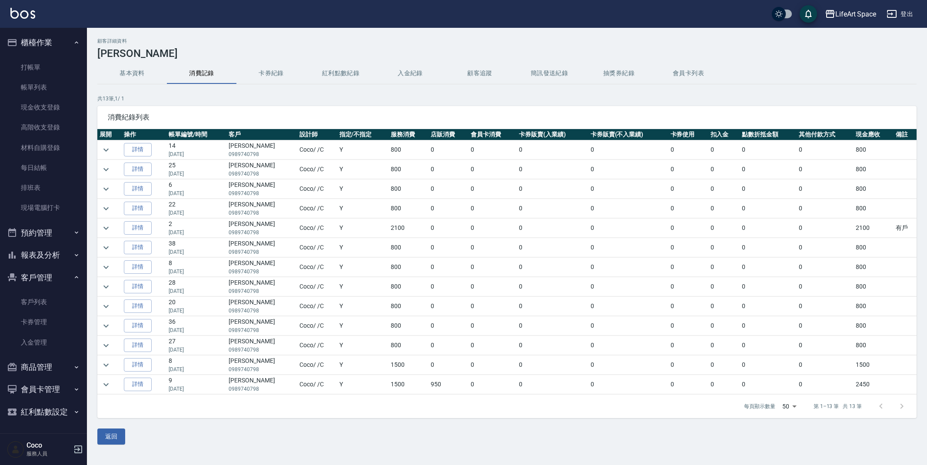 This screenshot has height=465, width=927. I want to click on th: 操作, so click(144, 135).